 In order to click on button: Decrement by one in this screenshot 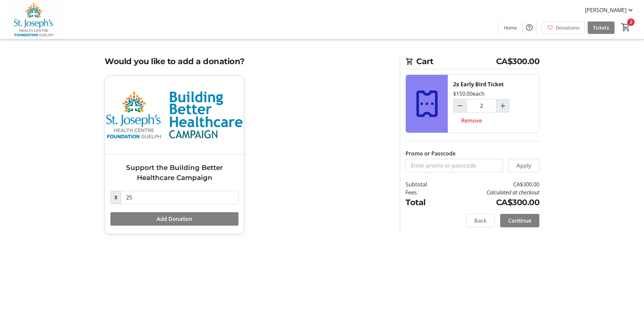, I will do `click(460, 106)`.